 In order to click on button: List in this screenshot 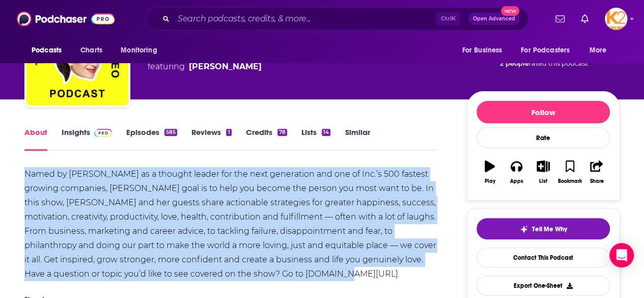, I will do `click(543, 172)`.